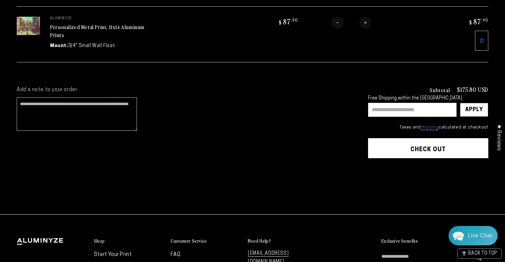 The width and height of the screenshot is (505, 262). I want to click on a: Remove 11"x14" Rectangle Silver Glossy Aluminyzed Photo, so click(482, 41).